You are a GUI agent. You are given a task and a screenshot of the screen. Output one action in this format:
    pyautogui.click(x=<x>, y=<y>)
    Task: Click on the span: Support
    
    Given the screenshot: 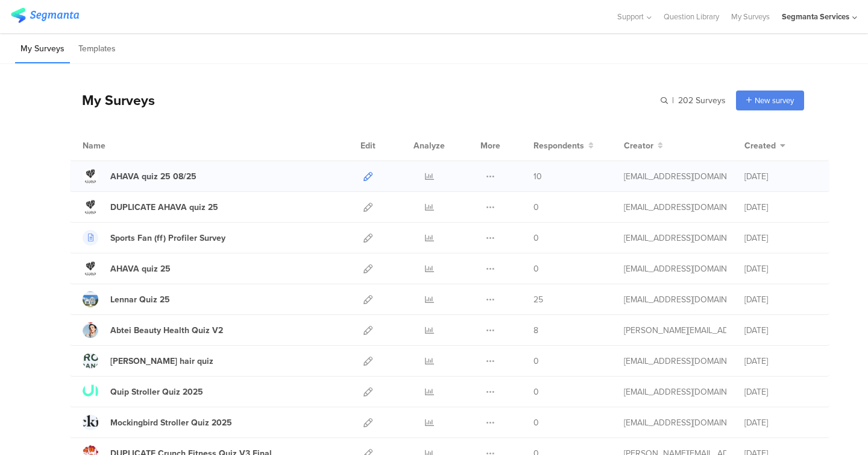 What is the action you would take?
    pyautogui.click(x=631, y=16)
    